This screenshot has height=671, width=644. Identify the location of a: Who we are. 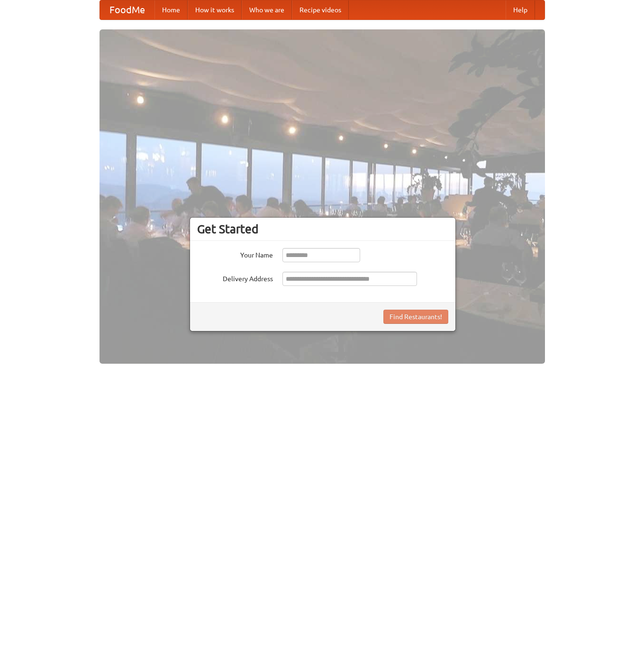
(267, 10).